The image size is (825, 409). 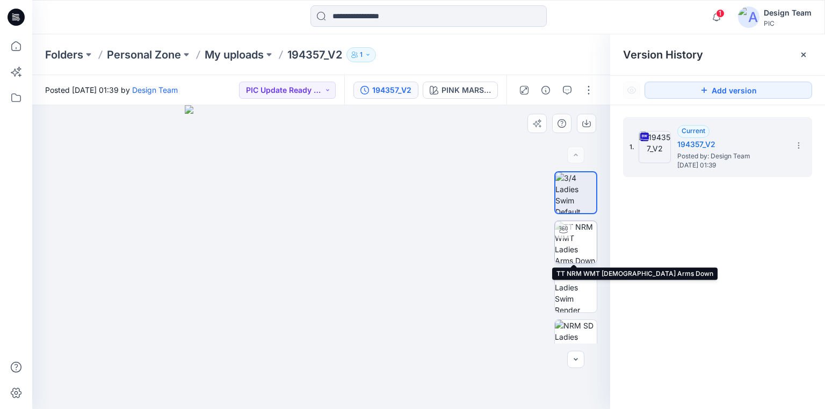 What do you see at coordinates (155, 90) in the screenshot?
I see `a: Design Team` at bounding box center [155, 90].